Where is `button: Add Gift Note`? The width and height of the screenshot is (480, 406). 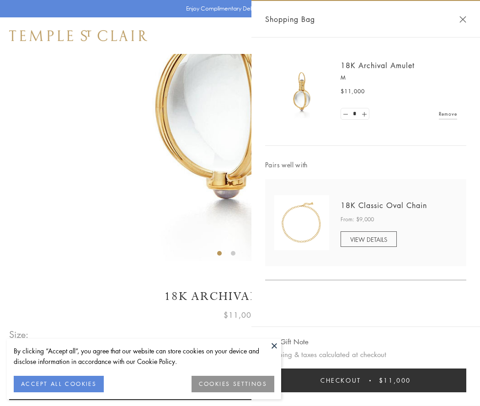 button: Add Gift Note is located at coordinates (287, 342).